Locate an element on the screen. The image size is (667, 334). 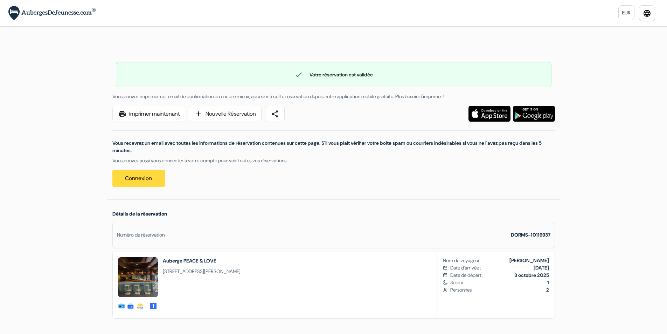
a: EUR is located at coordinates (627, 13).